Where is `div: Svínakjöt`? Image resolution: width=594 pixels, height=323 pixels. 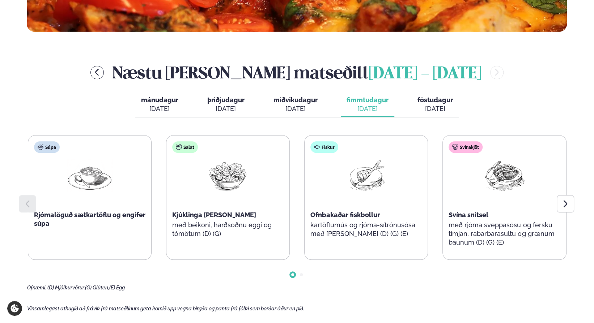
div: Svínakjöt is located at coordinates (465, 147).